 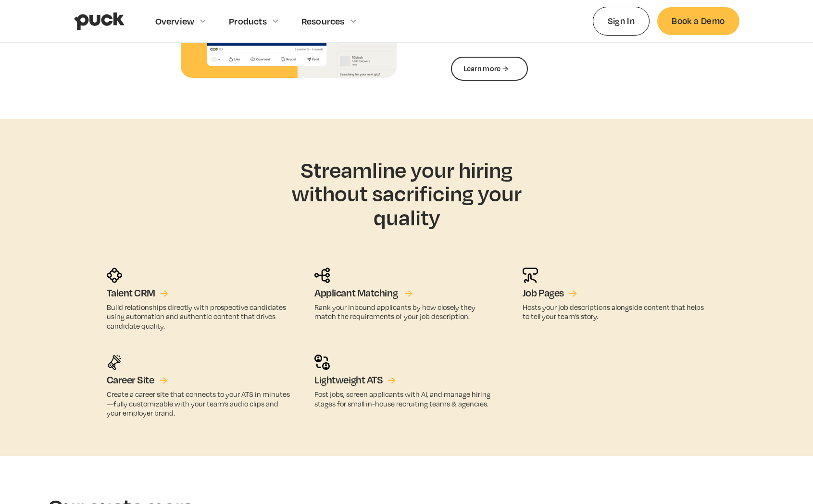 I want to click on p: Create a career site that connects to your ATS in minutes—fully customizable with your team’s aud..., so click(x=198, y=404).